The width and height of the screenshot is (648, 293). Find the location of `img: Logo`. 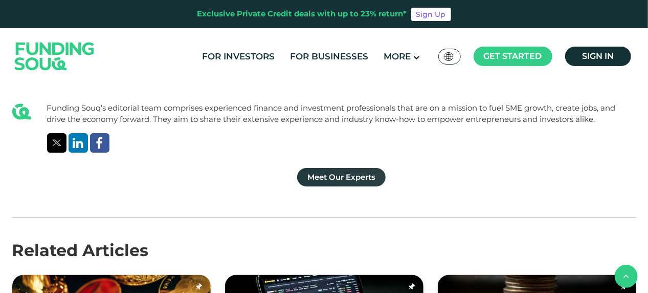

img: Logo is located at coordinates (55, 56).